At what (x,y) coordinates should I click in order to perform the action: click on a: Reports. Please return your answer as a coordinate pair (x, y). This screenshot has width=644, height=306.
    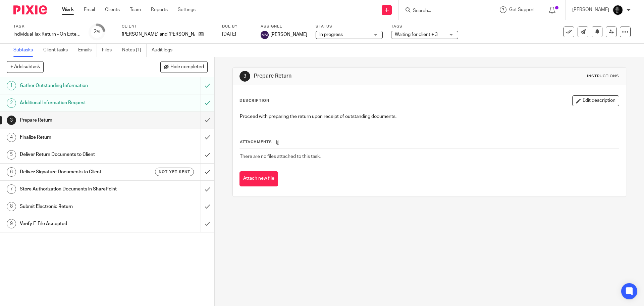
    Looking at the image, I should click on (160, 10).